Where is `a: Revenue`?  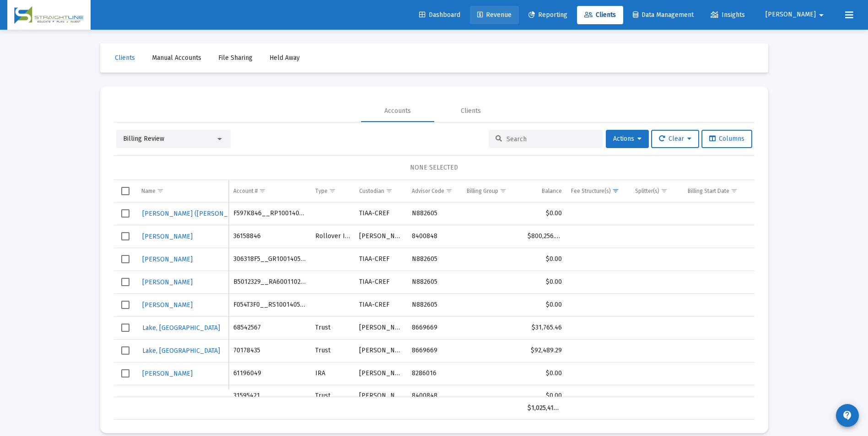 a: Revenue is located at coordinates (494, 15).